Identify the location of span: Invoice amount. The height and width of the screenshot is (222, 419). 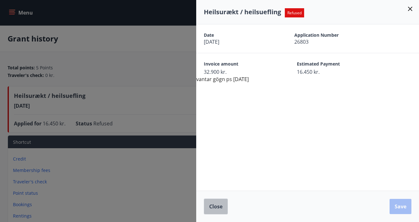
(239, 65).